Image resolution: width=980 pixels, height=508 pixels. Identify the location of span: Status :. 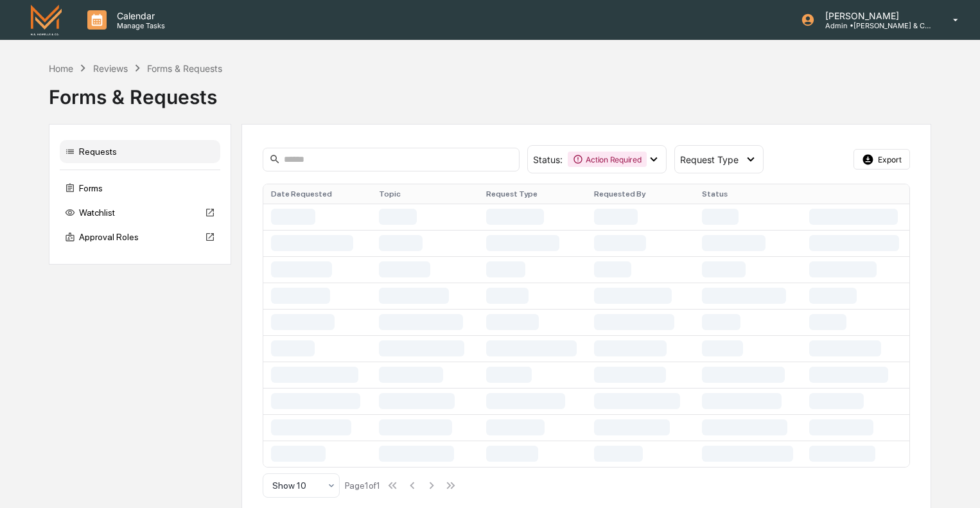
(548, 159).